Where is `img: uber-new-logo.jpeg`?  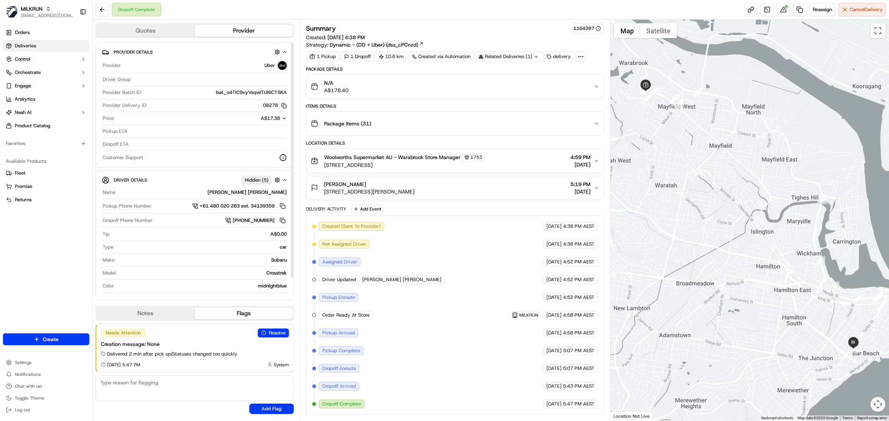
img: uber-new-logo.jpeg is located at coordinates (282, 66).